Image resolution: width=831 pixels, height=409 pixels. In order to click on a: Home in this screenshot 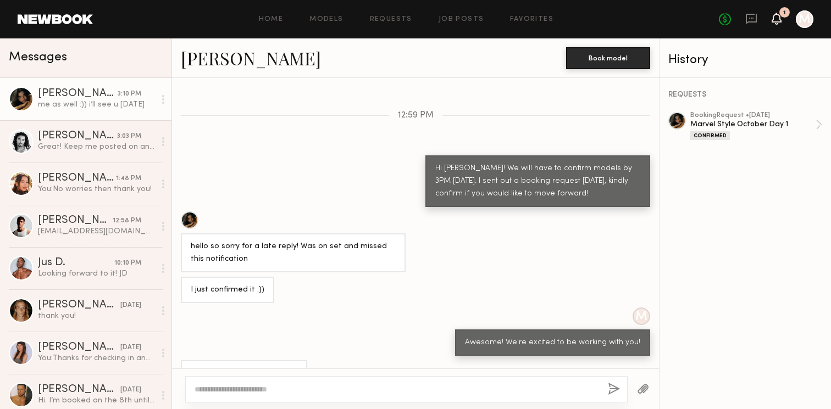, I will do `click(271, 19)`.